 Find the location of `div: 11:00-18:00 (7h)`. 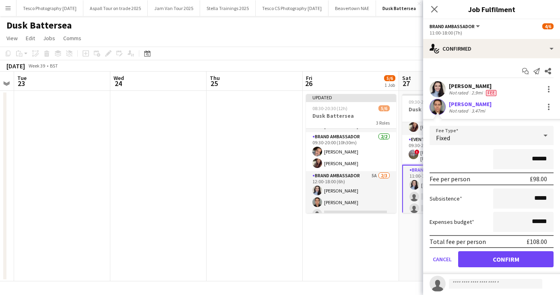

div: 11:00-18:00 (7h) is located at coordinates (491, 33).